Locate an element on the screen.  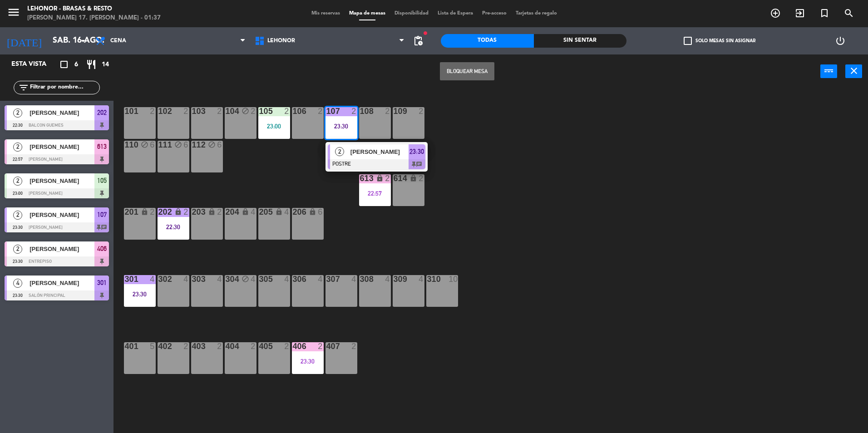
span: check_box_outline_blank is located at coordinates (687, 41).